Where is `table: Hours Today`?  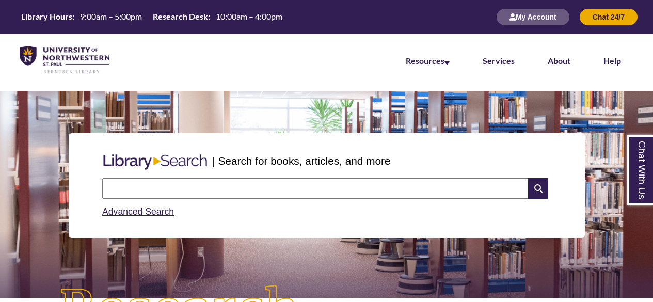 table: Hours Today is located at coordinates (152, 17).